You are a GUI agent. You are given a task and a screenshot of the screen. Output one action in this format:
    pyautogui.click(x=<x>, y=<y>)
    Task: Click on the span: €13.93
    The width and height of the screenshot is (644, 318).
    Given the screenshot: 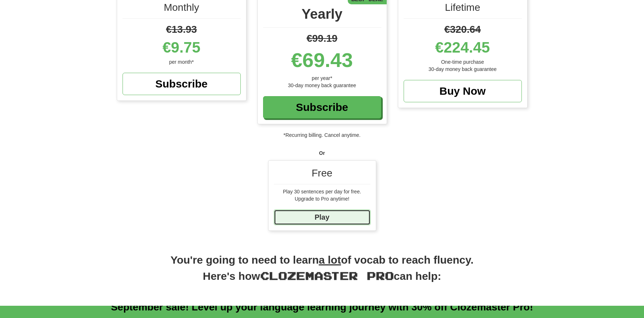 What is the action you would take?
    pyautogui.click(x=182, y=29)
    